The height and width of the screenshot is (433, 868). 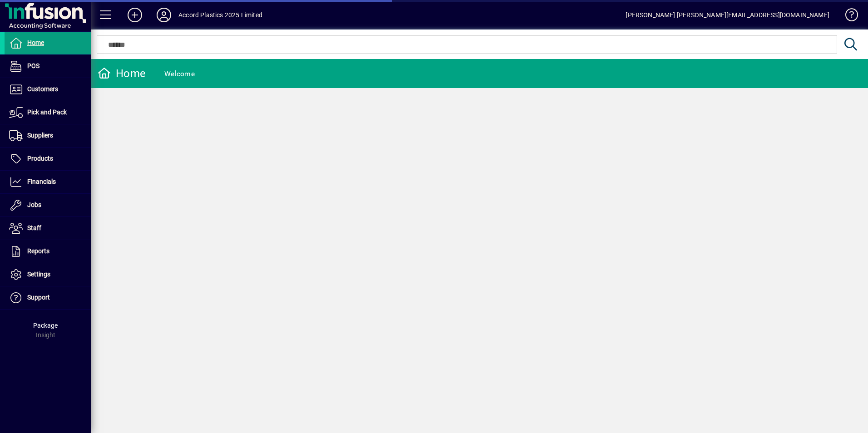 What do you see at coordinates (34, 228) in the screenshot?
I see `span: Staff` at bounding box center [34, 228].